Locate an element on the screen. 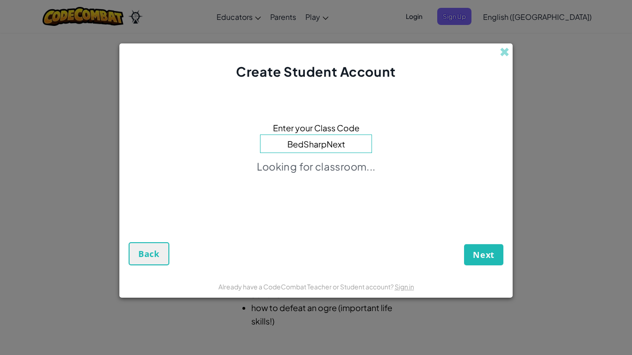 The width and height of the screenshot is (632, 355). span: Create Student Account is located at coordinates (315, 71).